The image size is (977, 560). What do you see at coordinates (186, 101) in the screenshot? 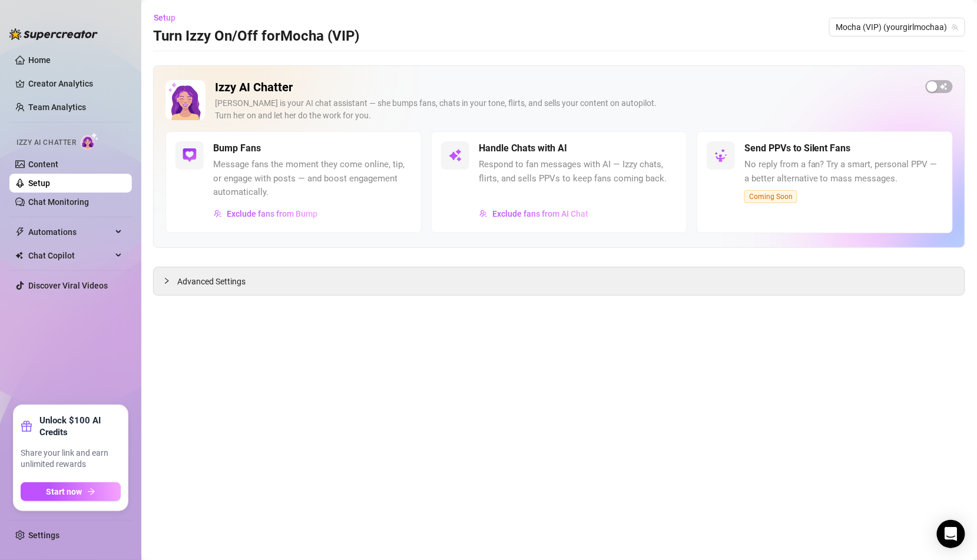
I see `img: Izzy AI Chatter` at bounding box center [186, 101].